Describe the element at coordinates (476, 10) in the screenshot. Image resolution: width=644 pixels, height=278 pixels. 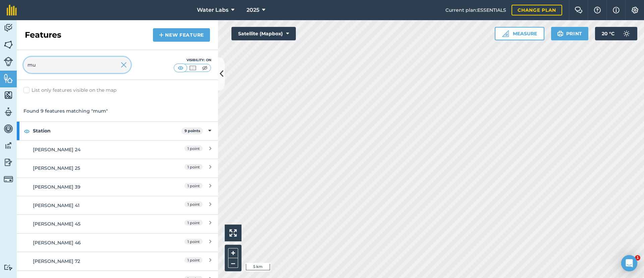
I see `span: Current plan : ESSENTIALS` at that location.